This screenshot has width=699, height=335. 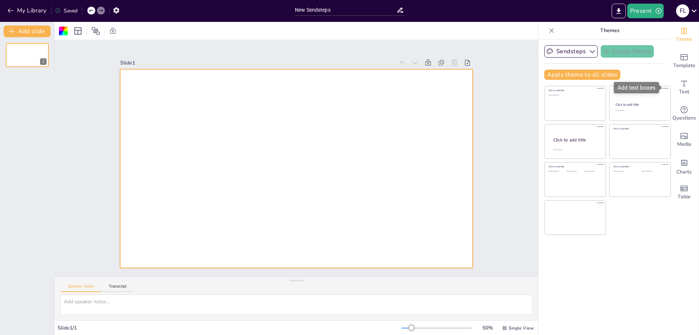 What do you see at coordinates (684, 192) in the screenshot?
I see `div: Add a table` at bounding box center [684, 192].